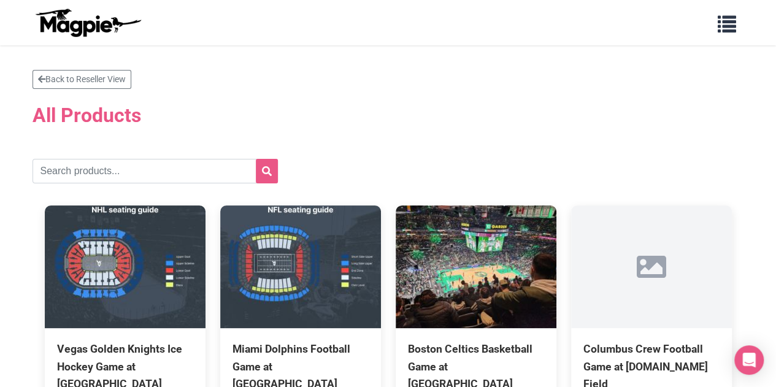 This screenshot has width=776, height=387. I want to click on img: logo-ab69f6fb50320c5b225c76a69d11143b.png, so click(88, 23).